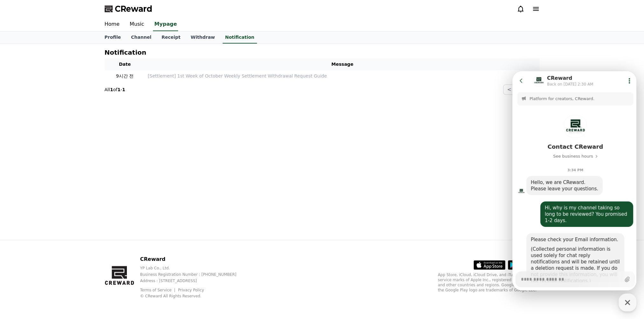  I want to click on p: [Settlement] 1st Week of October Weekly Settlement Withdrawal Request Guide, so click(343, 76).